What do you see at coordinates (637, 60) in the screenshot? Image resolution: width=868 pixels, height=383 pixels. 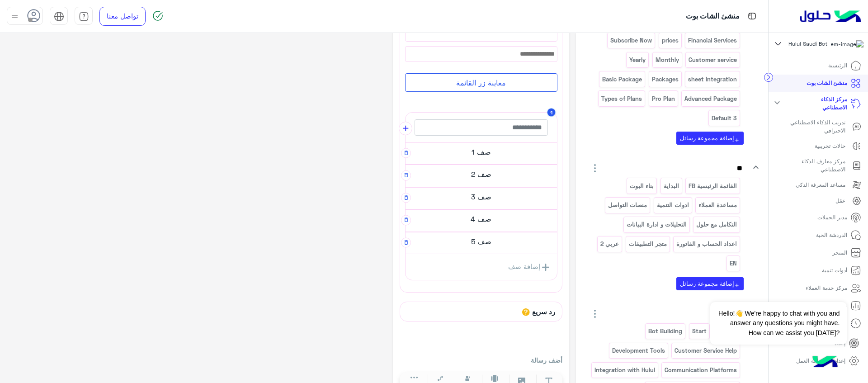 I see `p: Yearly` at bounding box center [637, 60].